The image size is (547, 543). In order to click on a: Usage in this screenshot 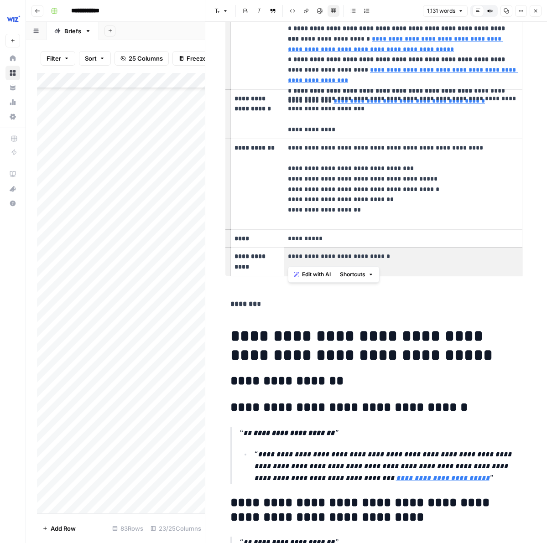, I will do `click(13, 102)`.